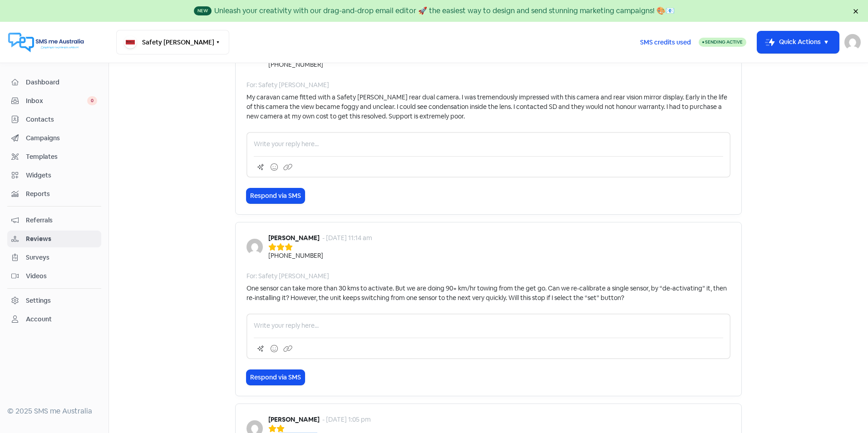 The width and height of the screenshot is (868, 433). I want to click on span: Dashboard, so click(61, 82).